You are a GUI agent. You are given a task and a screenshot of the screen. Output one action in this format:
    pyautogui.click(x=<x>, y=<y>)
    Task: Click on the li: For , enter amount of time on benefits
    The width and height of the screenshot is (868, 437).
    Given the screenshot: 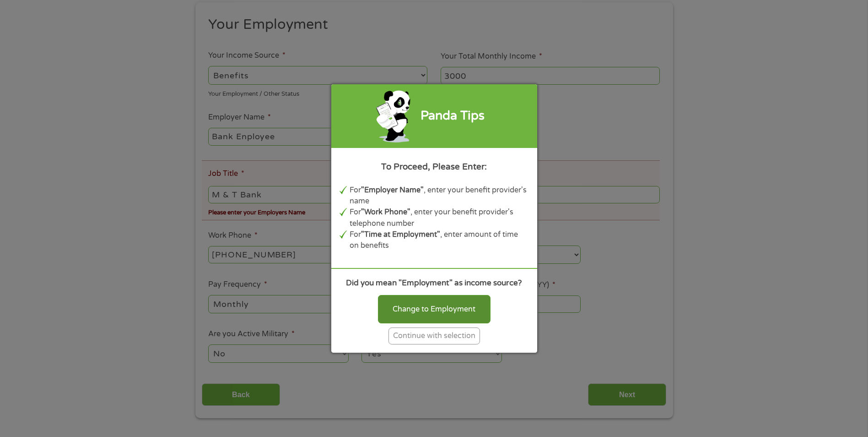 What is the action you would take?
    pyautogui.click(x=439, y=240)
    